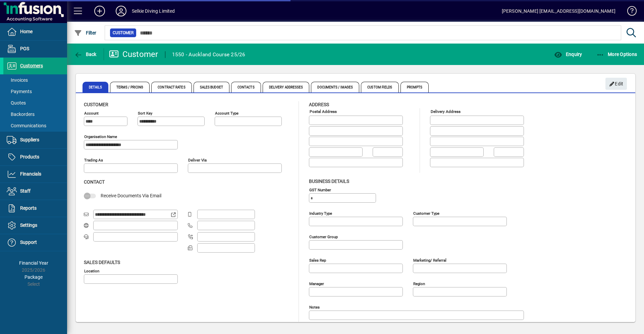 The width and height of the screenshot is (644, 334). I want to click on span: Home, so click(26, 32).